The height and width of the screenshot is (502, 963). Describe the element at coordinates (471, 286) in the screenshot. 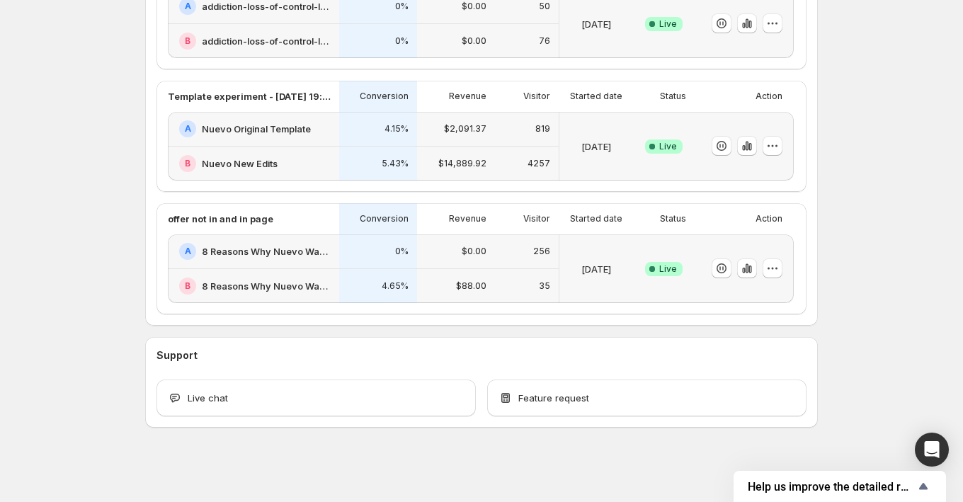

I see `p: $88.00` at that location.